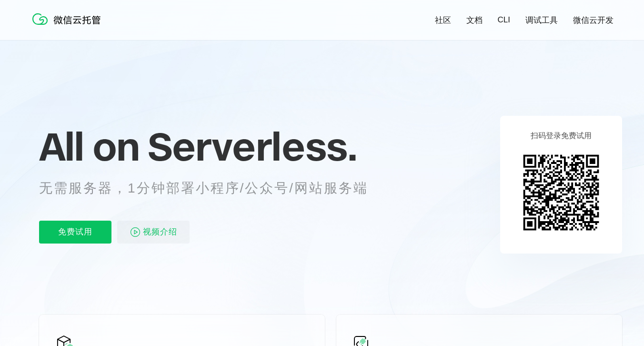 The width and height of the screenshot is (644, 346). What do you see at coordinates (135, 232) in the screenshot?
I see `img: video_play.svg` at bounding box center [135, 232].